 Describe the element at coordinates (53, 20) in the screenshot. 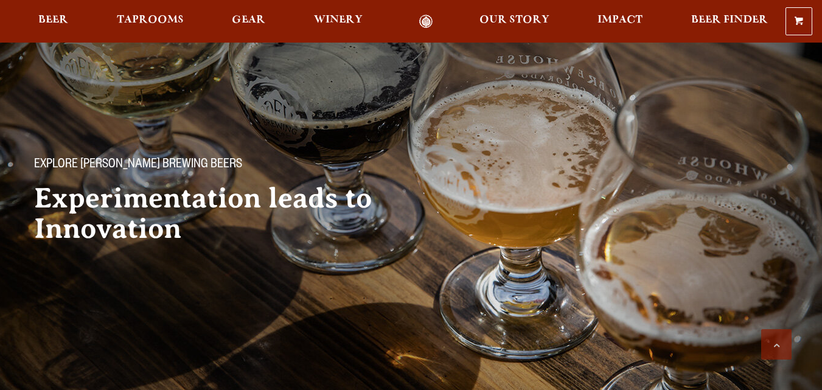

I see `span: Beer` at that location.